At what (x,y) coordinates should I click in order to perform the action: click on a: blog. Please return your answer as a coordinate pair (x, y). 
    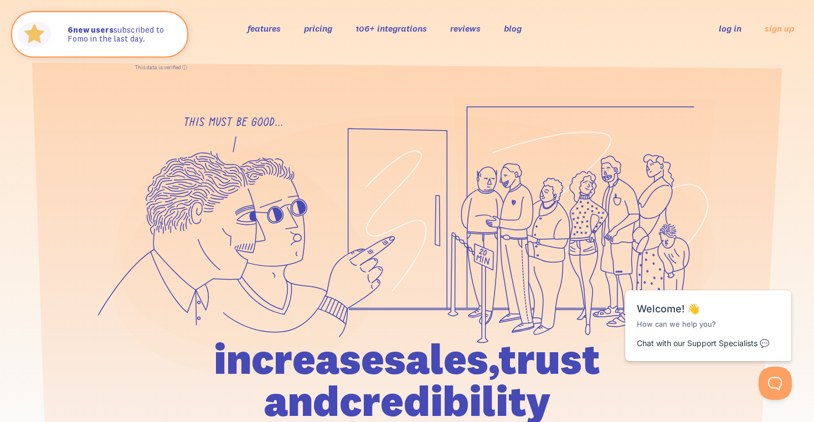
    Looking at the image, I should click on (513, 28).